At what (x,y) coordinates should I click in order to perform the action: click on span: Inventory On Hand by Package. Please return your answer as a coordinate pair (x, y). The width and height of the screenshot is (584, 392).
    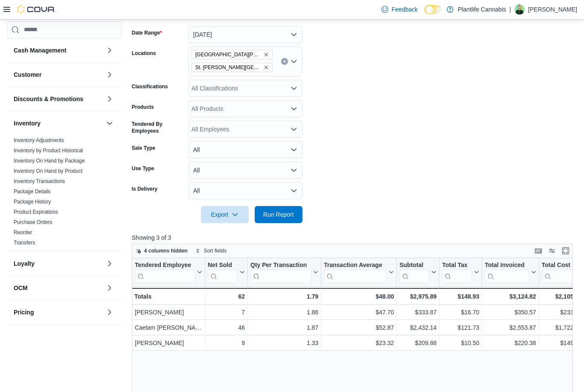
    Looking at the image, I should click on (49, 161).